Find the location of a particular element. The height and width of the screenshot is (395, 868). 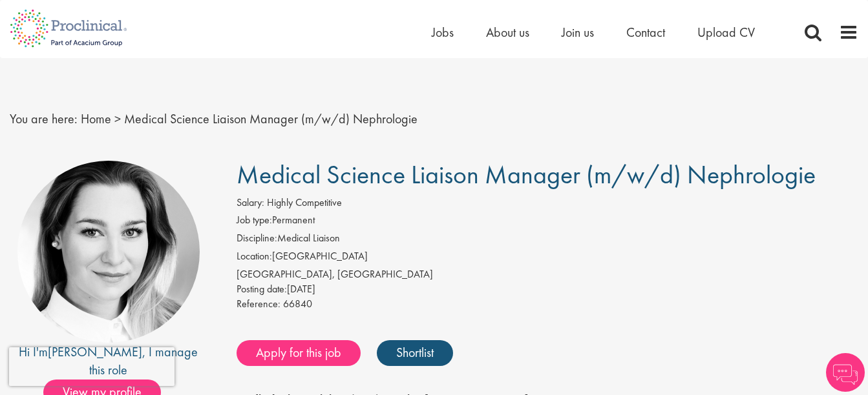

li: Permanent is located at coordinates (547, 222).